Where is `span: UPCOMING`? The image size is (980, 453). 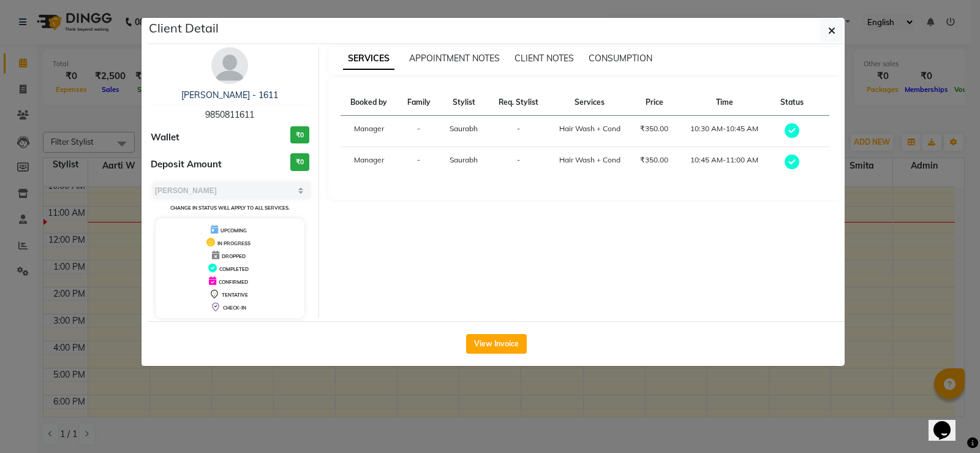
span: UPCOMING is located at coordinates (233, 230).